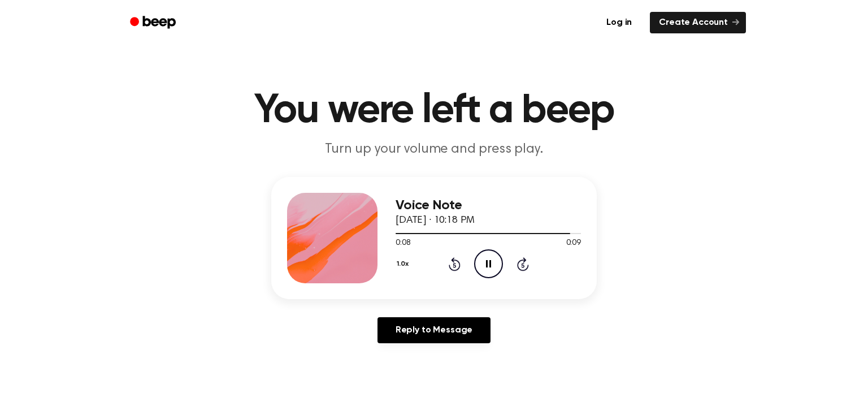 This screenshot has height=393, width=868. I want to click on a: Create Account, so click(698, 23).